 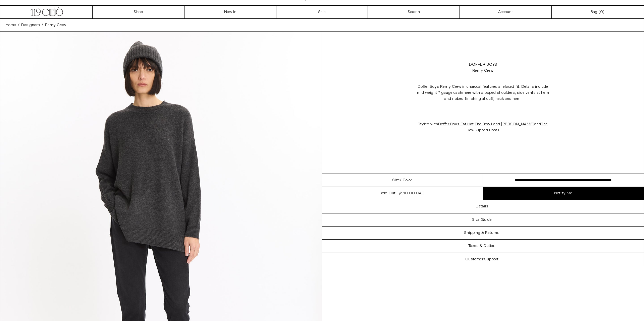 What do you see at coordinates (482, 207) in the screenshot?
I see `h3: Details` at bounding box center [482, 207].